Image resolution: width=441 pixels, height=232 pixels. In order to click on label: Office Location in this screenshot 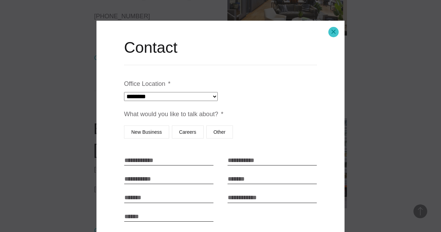, I will do `click(147, 84)`.